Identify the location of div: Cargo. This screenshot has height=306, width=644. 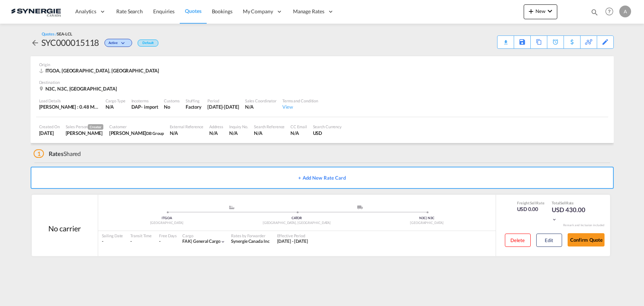
(204, 235).